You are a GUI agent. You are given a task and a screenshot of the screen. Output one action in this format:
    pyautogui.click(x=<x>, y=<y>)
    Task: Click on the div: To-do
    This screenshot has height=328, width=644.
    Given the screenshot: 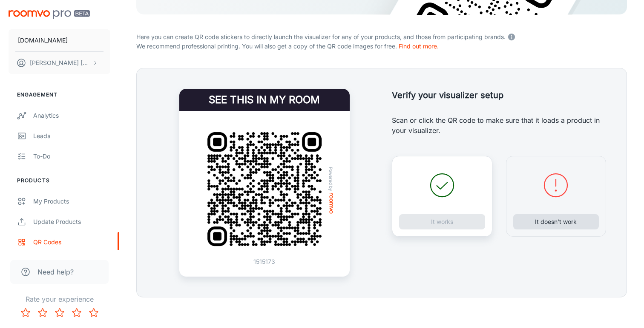 What is the action you would take?
    pyautogui.click(x=71, y=157)
    